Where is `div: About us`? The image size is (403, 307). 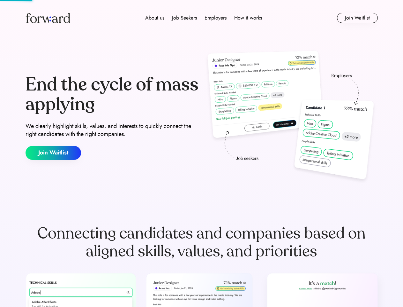
div: About us is located at coordinates (155, 18).